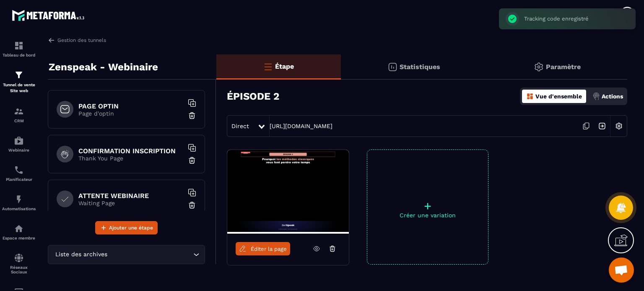  I want to click on p: Paramètre, so click(563, 66).